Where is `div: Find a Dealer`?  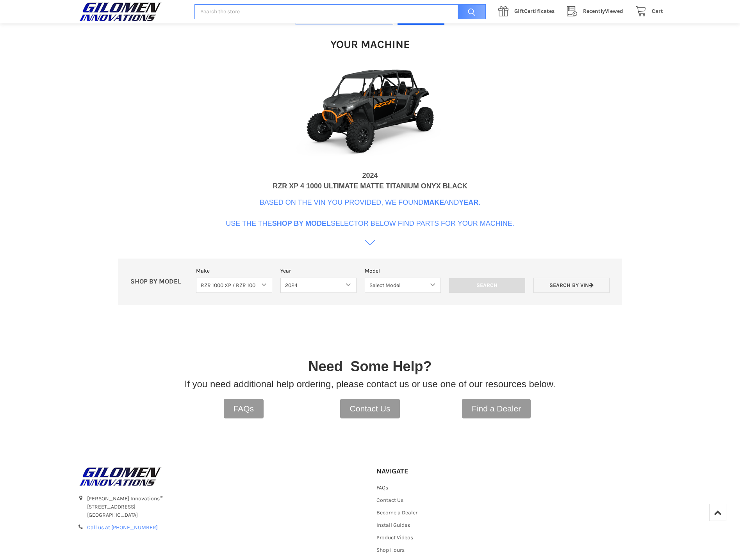
div: Find a Dealer is located at coordinates (496, 409).